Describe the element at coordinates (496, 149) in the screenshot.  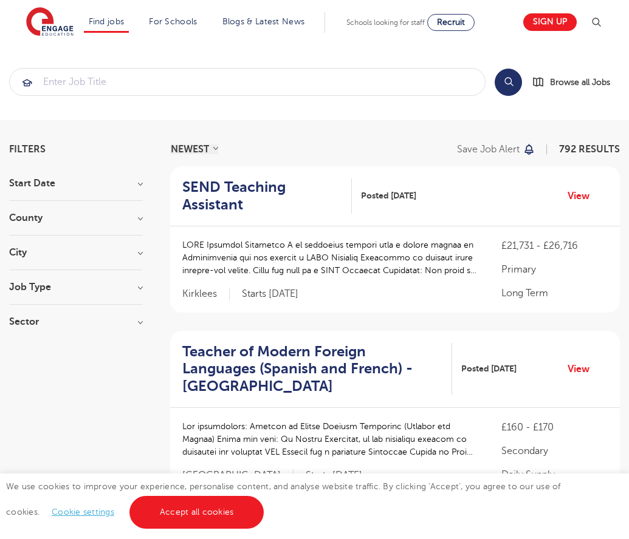
I see `button: Save job alert` at that location.